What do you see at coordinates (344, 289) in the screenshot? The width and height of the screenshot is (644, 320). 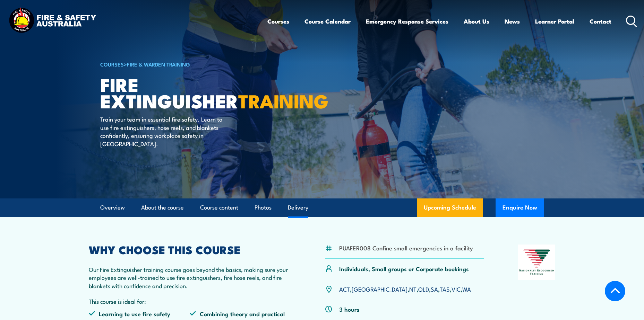 I see `a: ACT` at bounding box center [344, 289].